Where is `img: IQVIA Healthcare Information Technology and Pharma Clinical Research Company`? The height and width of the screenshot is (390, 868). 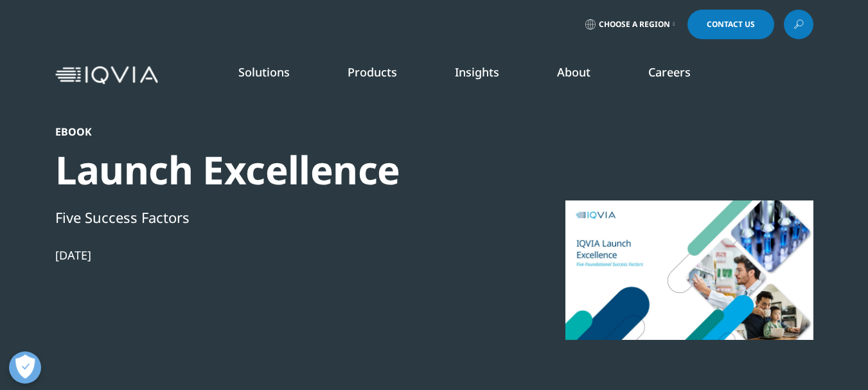
img: IQVIA Healthcare Information Technology and Pharma Clinical Research Company is located at coordinates (107, 75).